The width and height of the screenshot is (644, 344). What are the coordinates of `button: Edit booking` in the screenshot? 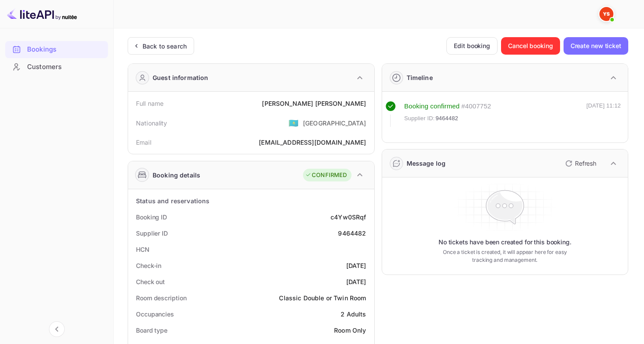 It's located at (472, 46).